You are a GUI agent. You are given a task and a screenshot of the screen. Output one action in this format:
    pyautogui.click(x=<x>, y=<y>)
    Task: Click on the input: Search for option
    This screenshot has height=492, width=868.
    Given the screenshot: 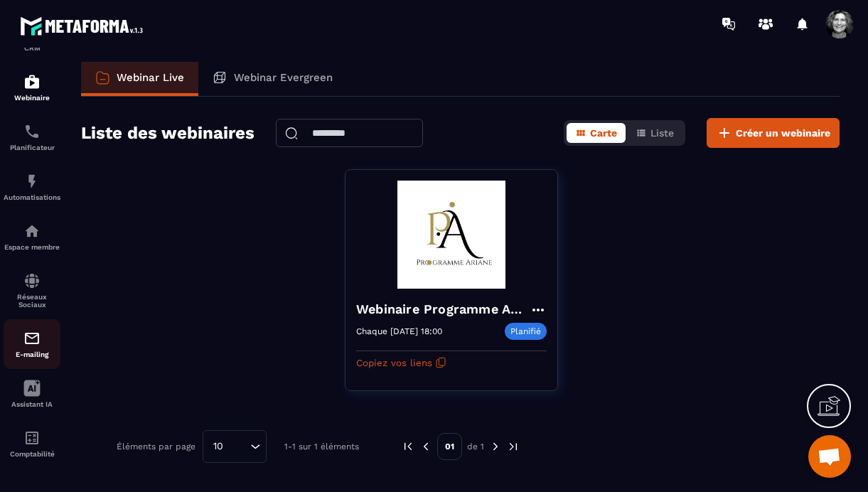 What is the action you would take?
    pyautogui.click(x=238, y=446)
    